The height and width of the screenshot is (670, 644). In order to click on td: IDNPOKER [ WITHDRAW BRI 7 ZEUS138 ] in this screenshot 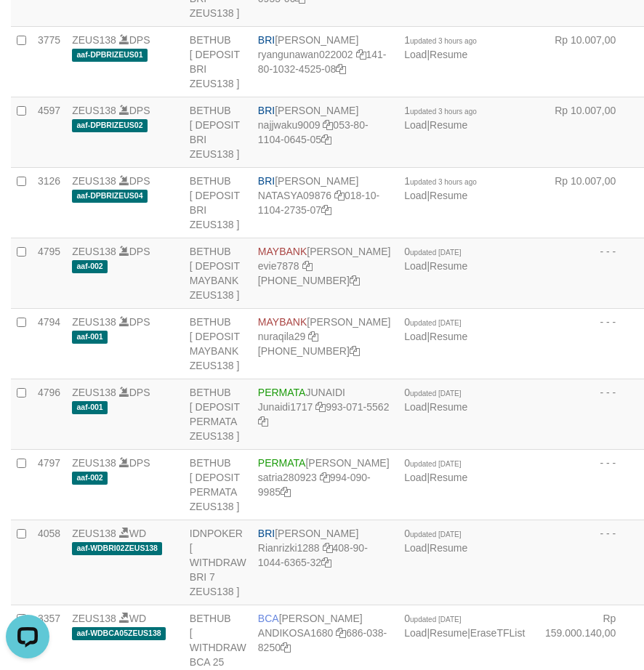, I will do `click(218, 562)`.